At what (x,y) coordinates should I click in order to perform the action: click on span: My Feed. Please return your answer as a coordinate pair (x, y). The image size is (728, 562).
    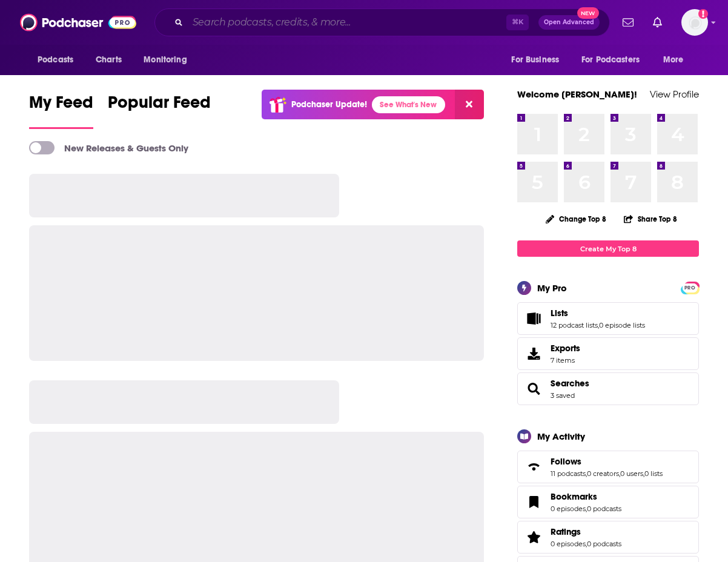
    Looking at the image, I should click on (61, 106).